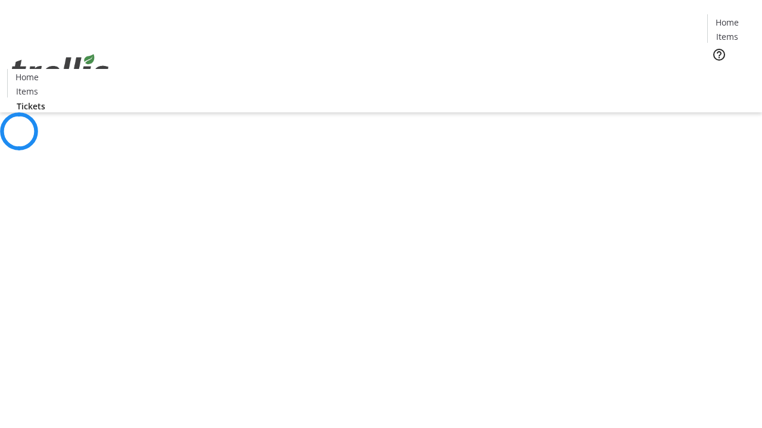  Describe the element at coordinates (719, 55) in the screenshot. I see `button: Help` at that location.